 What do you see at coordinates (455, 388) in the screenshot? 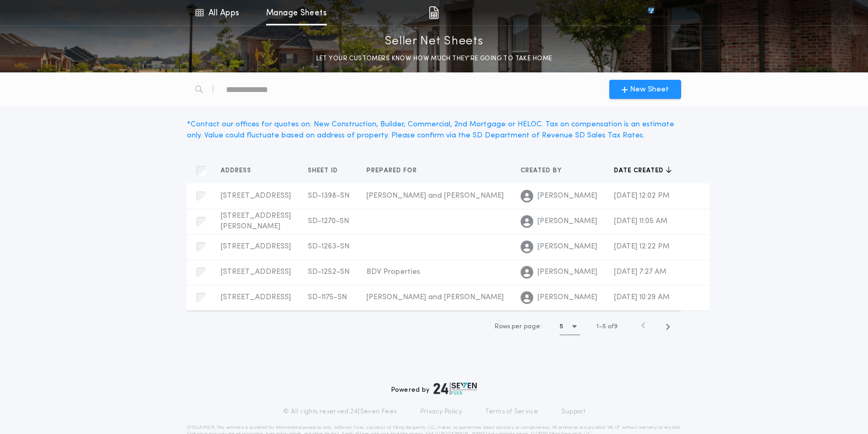
I see `img: logo` at bounding box center [455, 388].